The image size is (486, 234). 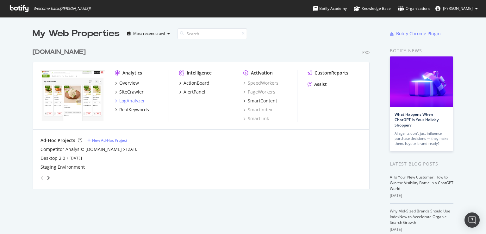 I want to click on div: Analytics, so click(x=132, y=73).